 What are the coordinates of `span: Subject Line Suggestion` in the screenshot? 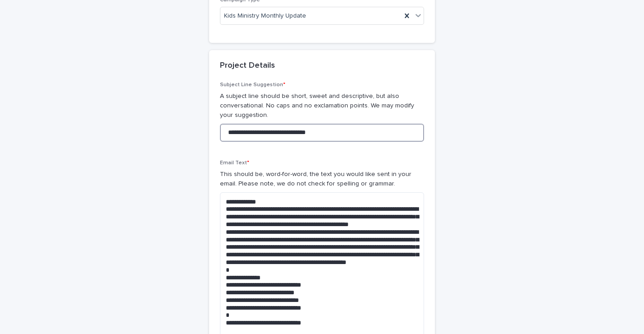 It's located at (253, 84).